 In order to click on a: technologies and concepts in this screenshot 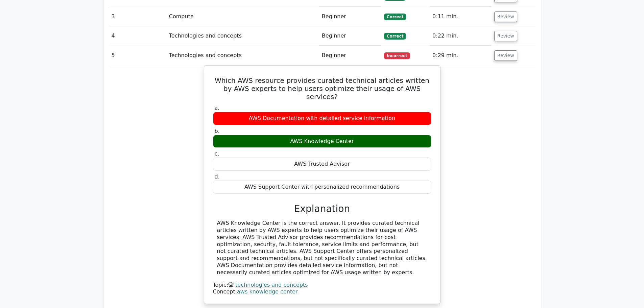, I will do `click(271, 285)`.